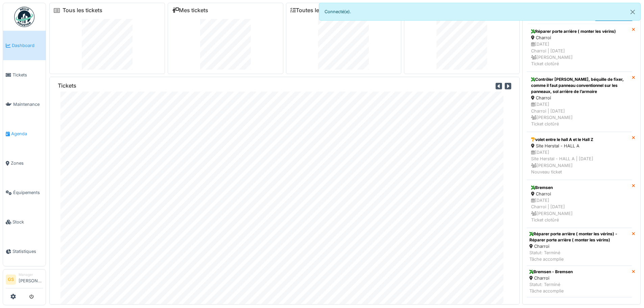  Describe the element at coordinates (27, 133) in the screenshot. I see `span: Agenda` at that location.